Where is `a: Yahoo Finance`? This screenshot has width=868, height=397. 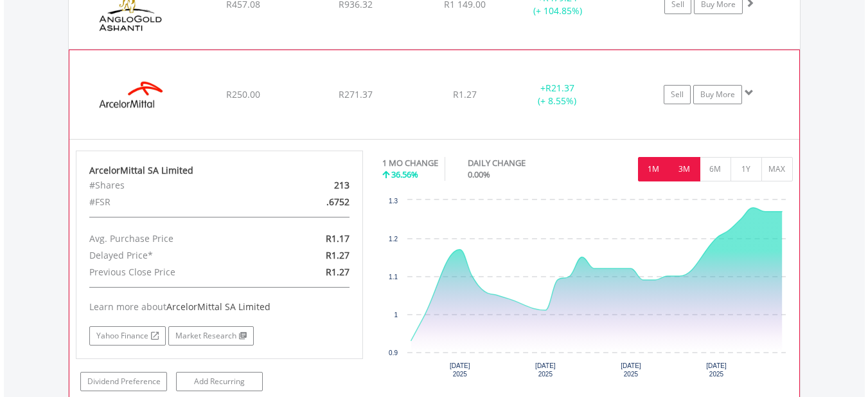
a: Yahoo Finance is located at coordinates (127, 336).